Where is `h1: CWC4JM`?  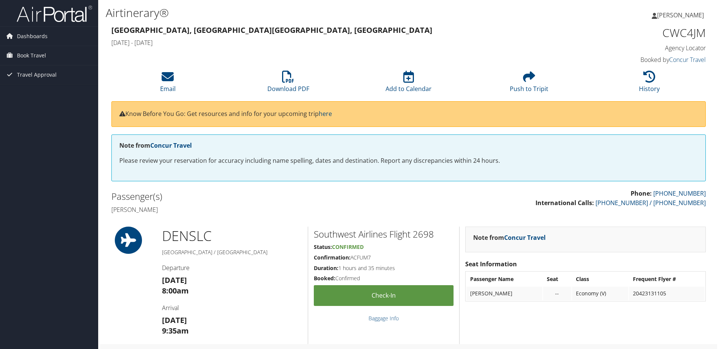
h1: CWC4JM is located at coordinates (635, 33).